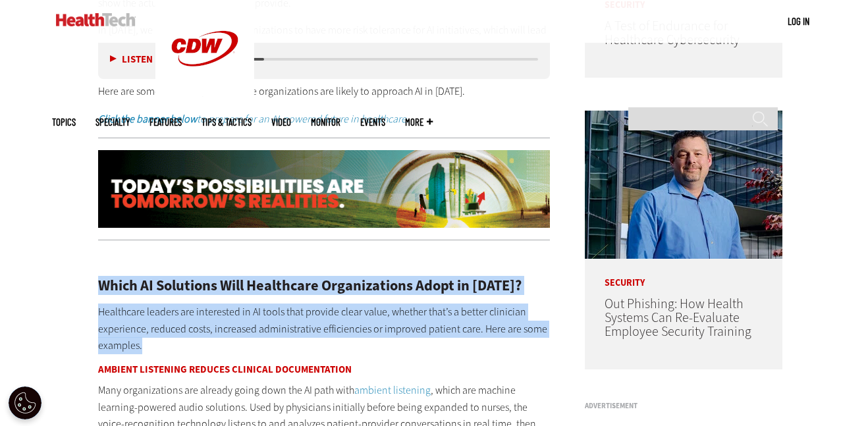 The image size is (868, 426). I want to click on a: CDW, so click(205, 94).